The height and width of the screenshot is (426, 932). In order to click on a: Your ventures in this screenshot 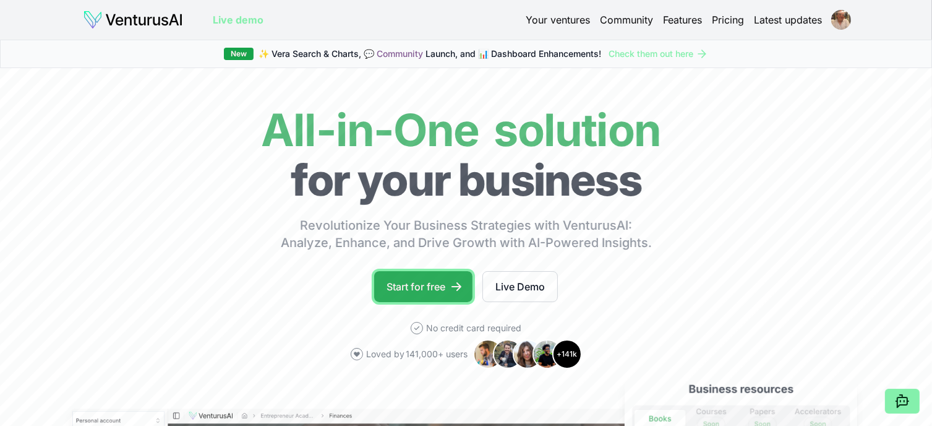, I will do `click(559, 20)`.